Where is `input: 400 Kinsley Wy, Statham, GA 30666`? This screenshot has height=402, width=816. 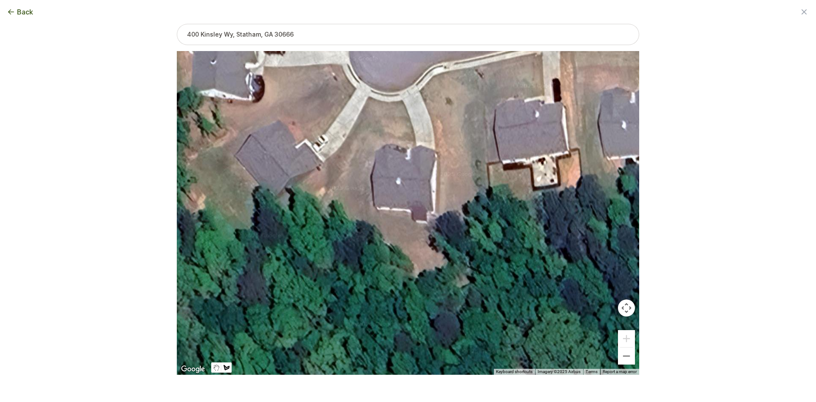
input: 400 Kinsley Wy, Statham, GA 30666 is located at coordinates (408, 34).